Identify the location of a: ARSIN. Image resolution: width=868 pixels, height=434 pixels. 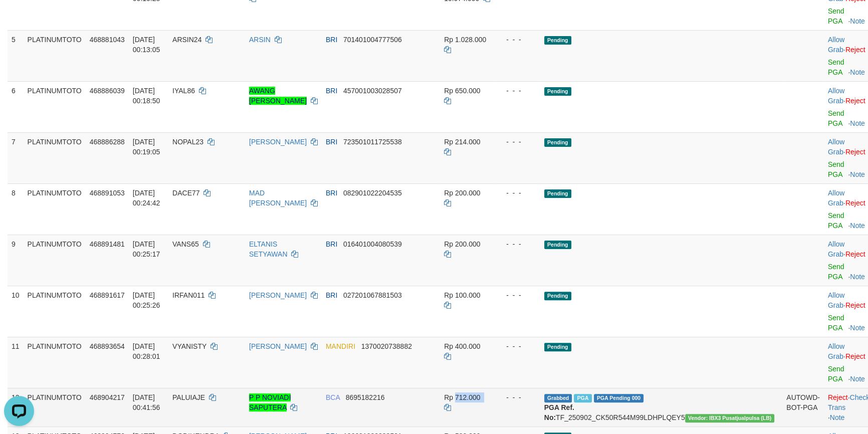
(260, 40).